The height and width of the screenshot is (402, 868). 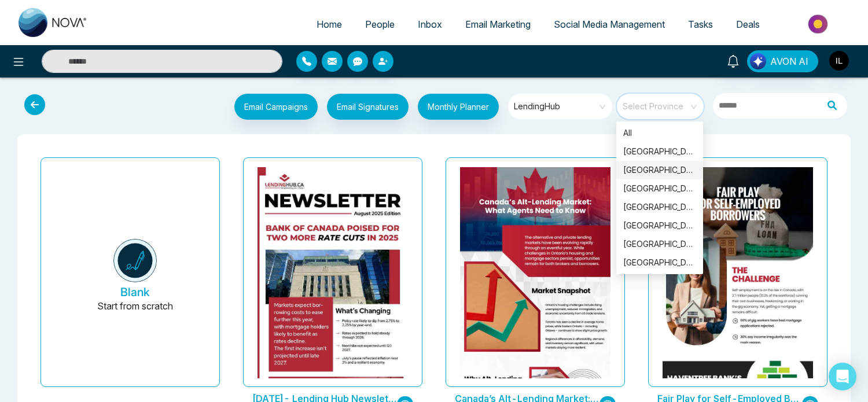 What do you see at coordinates (271, 106) in the screenshot?
I see `a: Email Campaigns` at bounding box center [271, 106].